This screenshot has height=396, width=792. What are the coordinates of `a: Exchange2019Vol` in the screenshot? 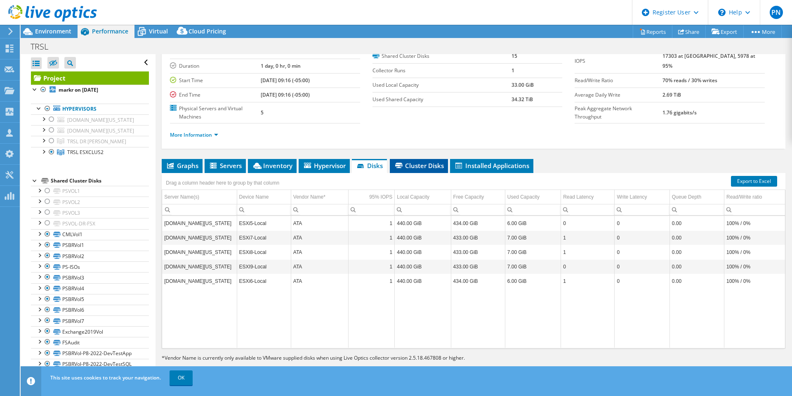 It's located at (90, 331).